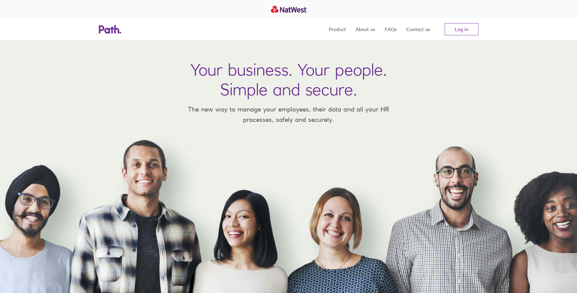 The image size is (577, 293). What do you see at coordinates (337, 29) in the screenshot?
I see `a: Product` at bounding box center [337, 29].